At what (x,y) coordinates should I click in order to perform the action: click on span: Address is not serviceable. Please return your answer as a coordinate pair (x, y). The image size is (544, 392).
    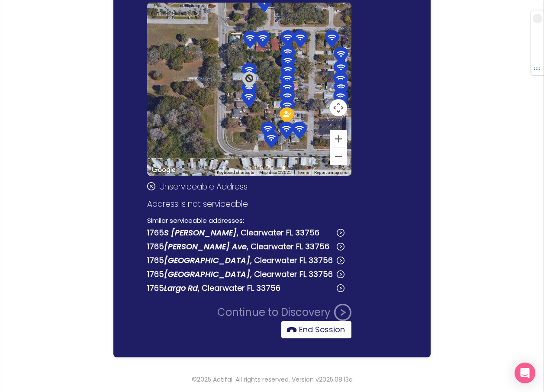
    Looking at the image, I should click on (197, 204).